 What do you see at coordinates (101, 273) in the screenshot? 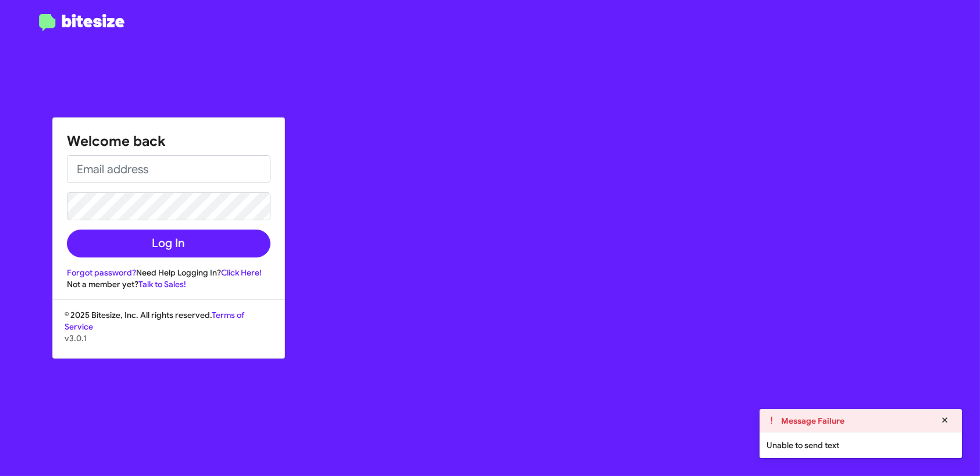
I see `a: Forgot password?` at bounding box center [101, 273].